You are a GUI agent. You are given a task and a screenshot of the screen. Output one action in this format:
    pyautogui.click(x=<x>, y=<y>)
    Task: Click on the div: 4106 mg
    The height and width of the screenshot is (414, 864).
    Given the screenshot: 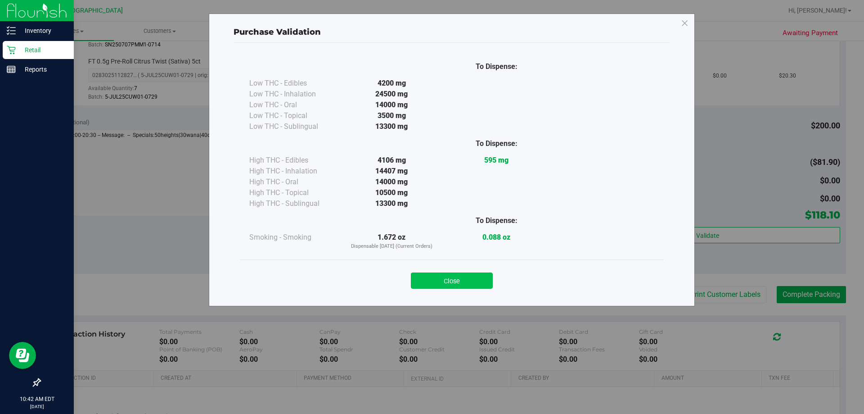 What is the action you would take?
    pyautogui.click(x=392, y=160)
    